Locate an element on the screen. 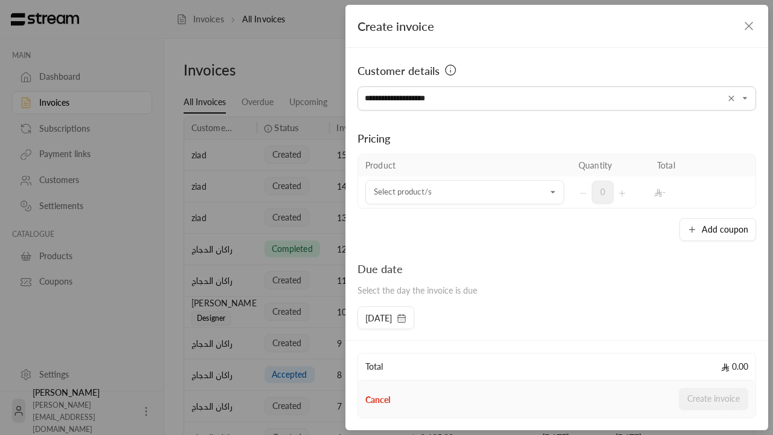  th: Product is located at coordinates (464, 165).